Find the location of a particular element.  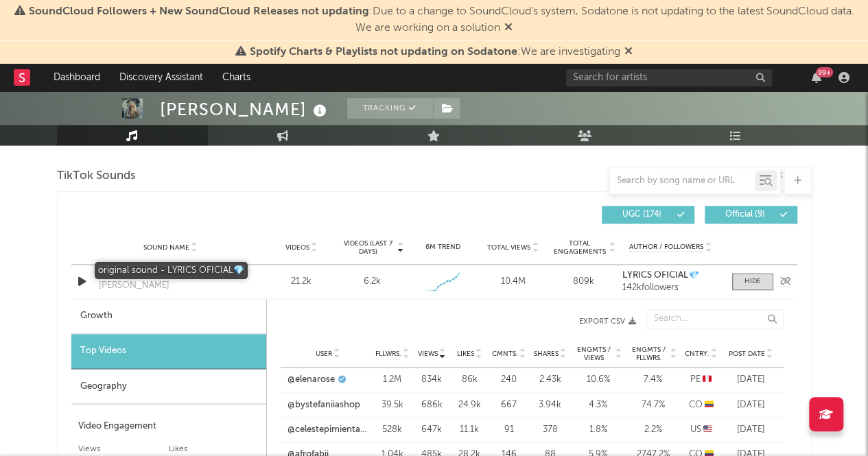

a: Discovery Assistant is located at coordinates (161, 78).